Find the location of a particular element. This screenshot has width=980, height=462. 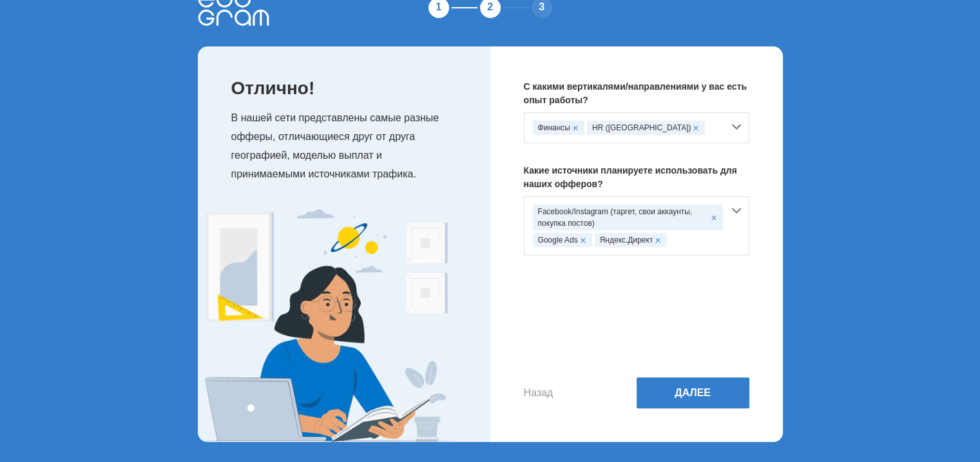

img: Expert Image is located at coordinates (327, 325).